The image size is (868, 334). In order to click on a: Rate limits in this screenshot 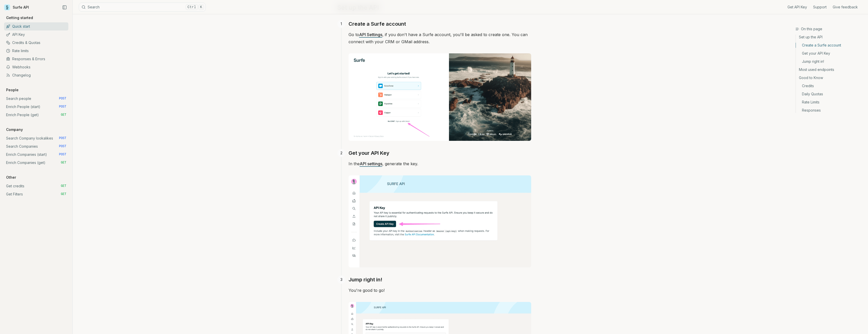, I will do `click(36, 51)`.